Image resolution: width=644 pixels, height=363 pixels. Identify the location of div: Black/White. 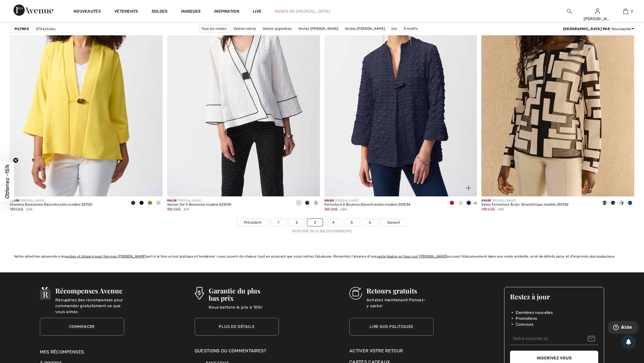
(307, 203).